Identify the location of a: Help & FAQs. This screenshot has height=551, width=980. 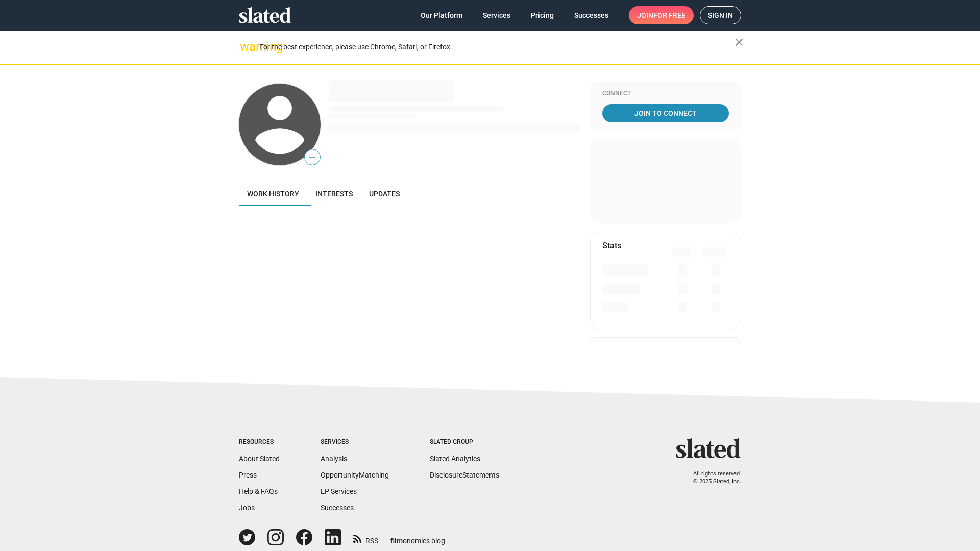
(258, 491).